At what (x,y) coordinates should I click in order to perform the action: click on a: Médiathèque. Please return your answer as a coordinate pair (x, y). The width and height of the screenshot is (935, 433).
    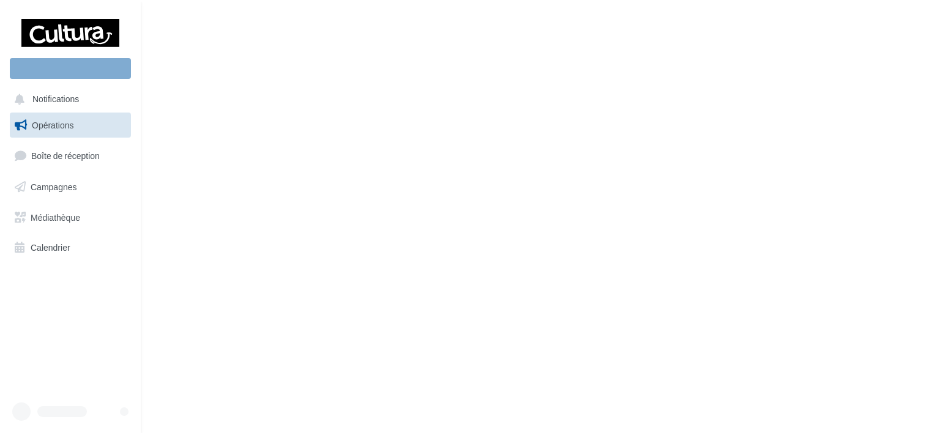
    Looking at the image, I should click on (70, 218).